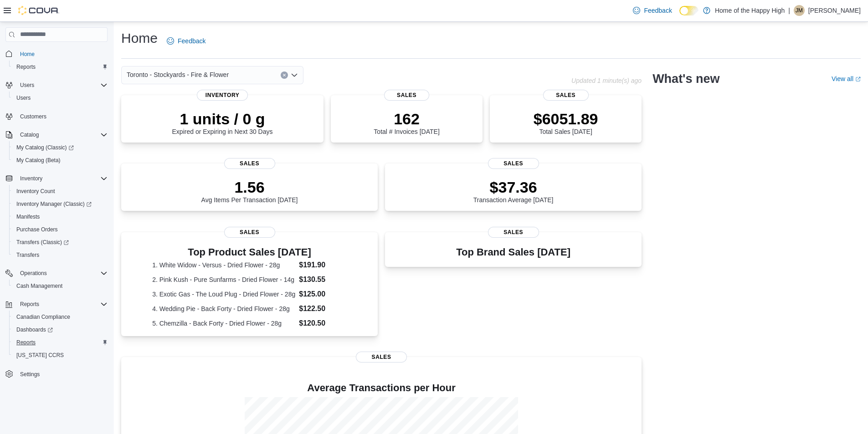 The image size is (868, 434). I want to click on span: Catalog, so click(62, 135).